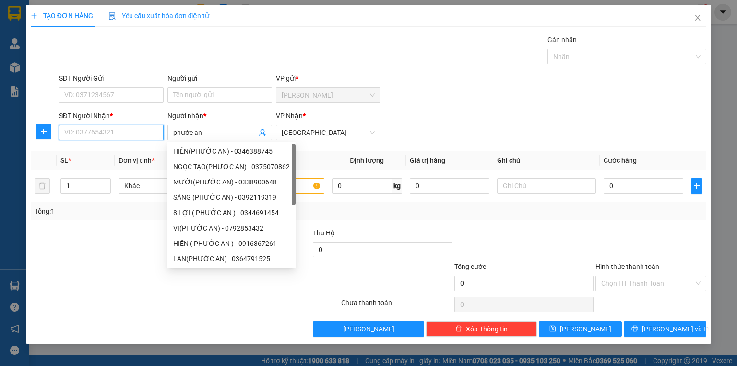  I want to click on button: deleteXóa Thông tin, so click(481, 329).